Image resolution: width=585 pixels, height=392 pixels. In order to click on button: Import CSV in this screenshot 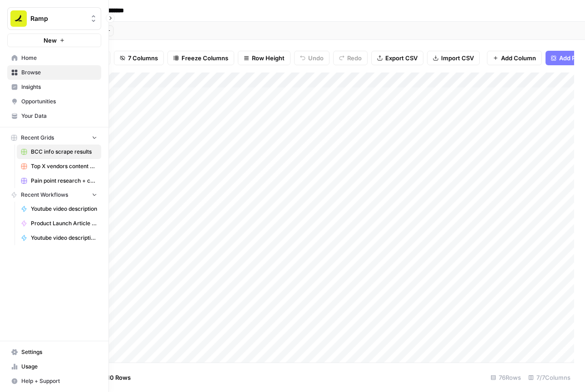, I will do `click(453, 58)`.